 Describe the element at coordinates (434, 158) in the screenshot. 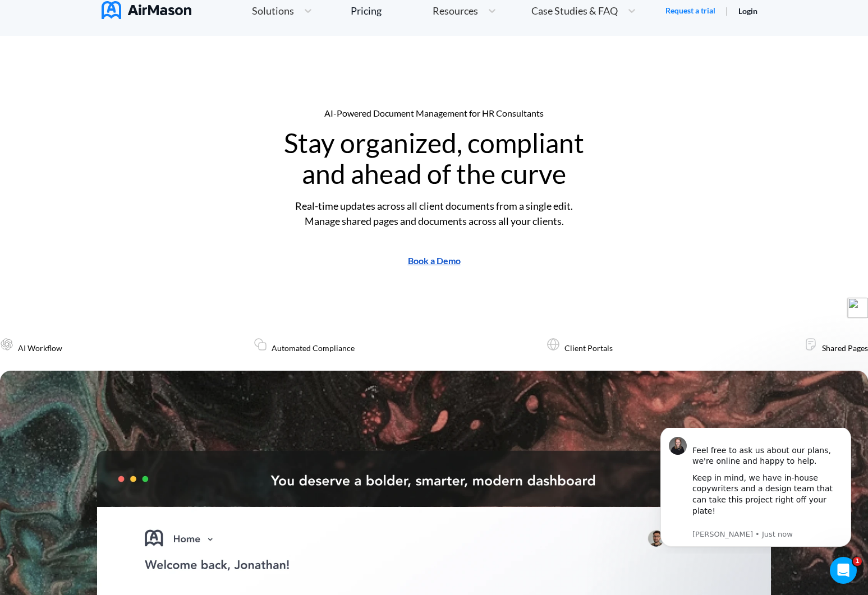

I see `span: Stay organized, compliant and ahead of the curve` at that location.